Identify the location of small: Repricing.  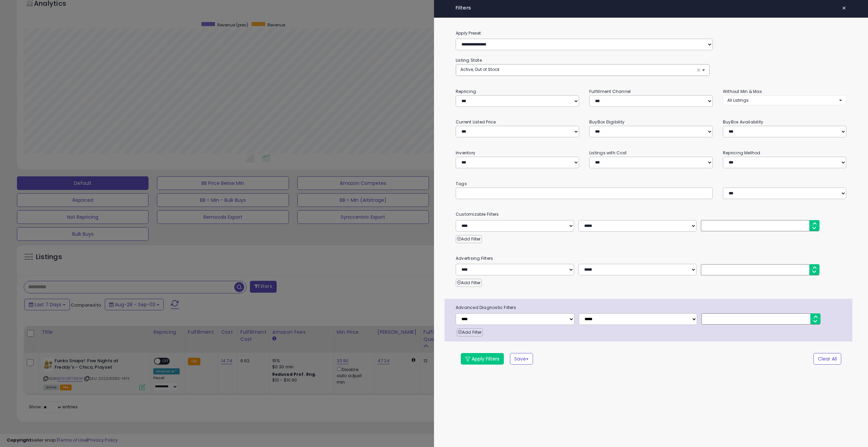
(466, 91).